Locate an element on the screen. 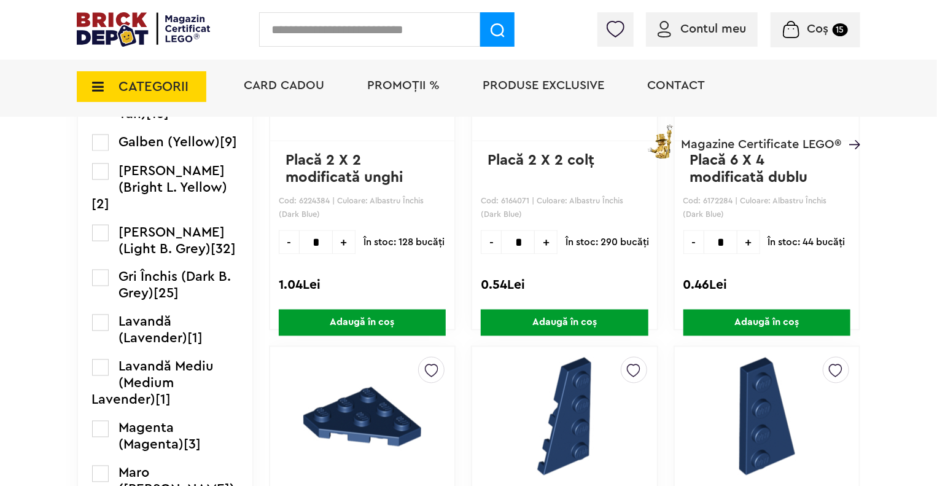  span: Magenta (Magenta) is located at coordinates (152, 436).